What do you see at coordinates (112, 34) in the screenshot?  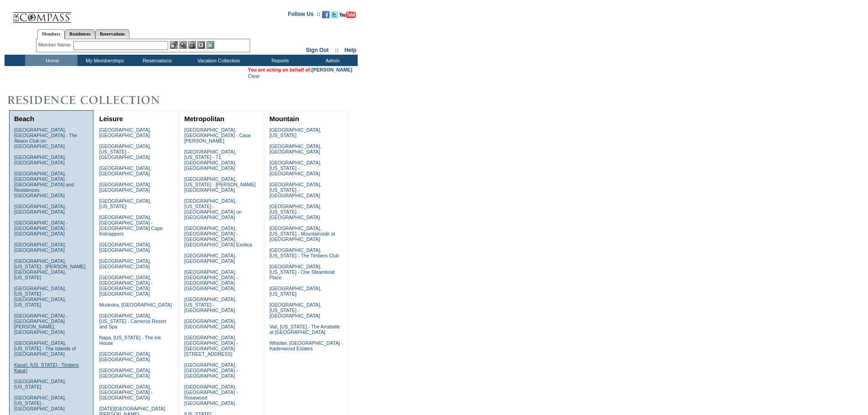 I see `a: Reservations` at bounding box center [112, 34].